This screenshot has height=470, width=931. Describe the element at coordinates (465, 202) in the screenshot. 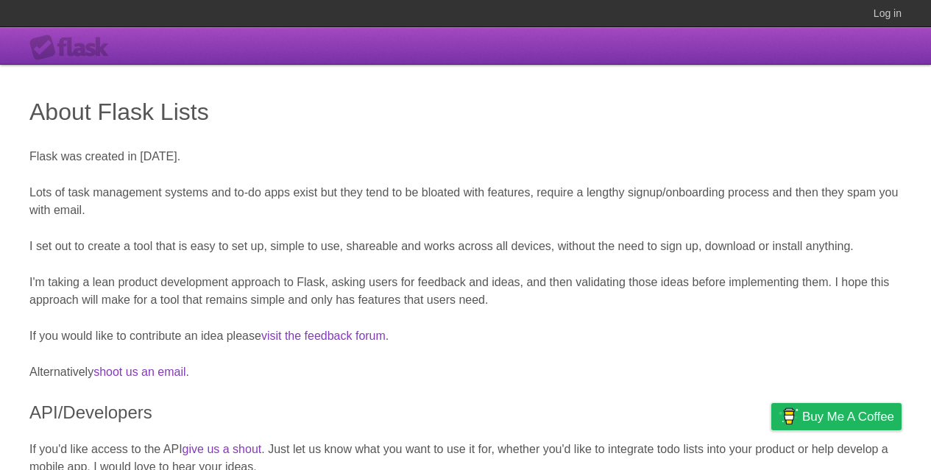

I see `p: Lots of task management systems and to-do apps exist but they tend to be bloated with features, r...` at that location.